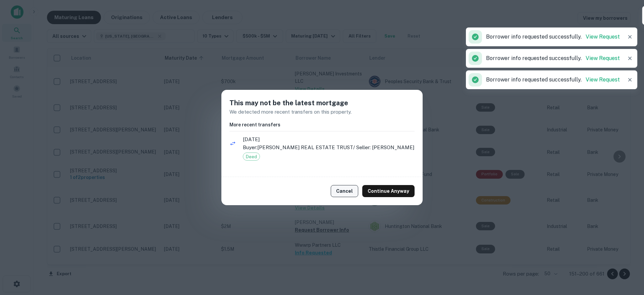  What do you see at coordinates (627, 257) in the screenshot?
I see `div: Chat Widget` at bounding box center [627, 257].